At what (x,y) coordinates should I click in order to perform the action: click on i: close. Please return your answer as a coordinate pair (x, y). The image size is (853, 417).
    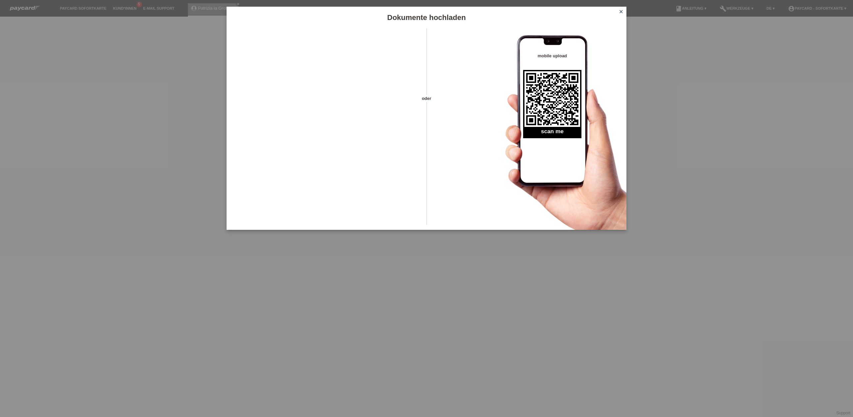
    Looking at the image, I should click on (621, 12).